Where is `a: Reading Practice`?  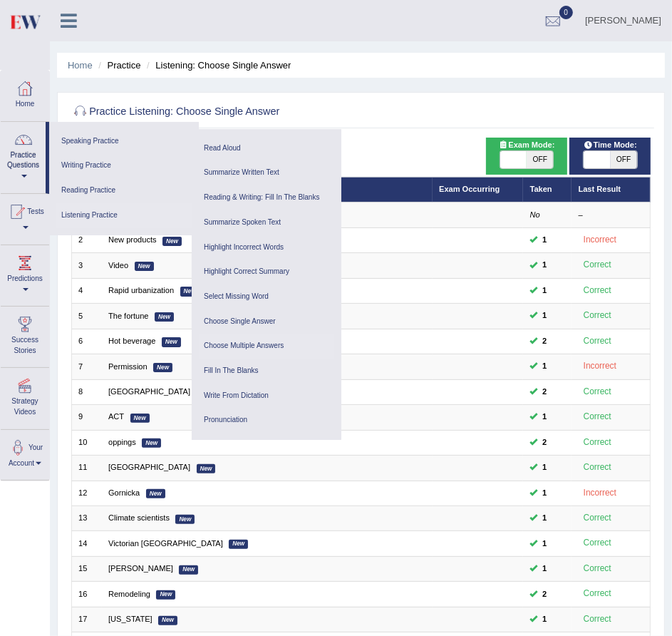
a: Reading Practice is located at coordinates (124, 191).